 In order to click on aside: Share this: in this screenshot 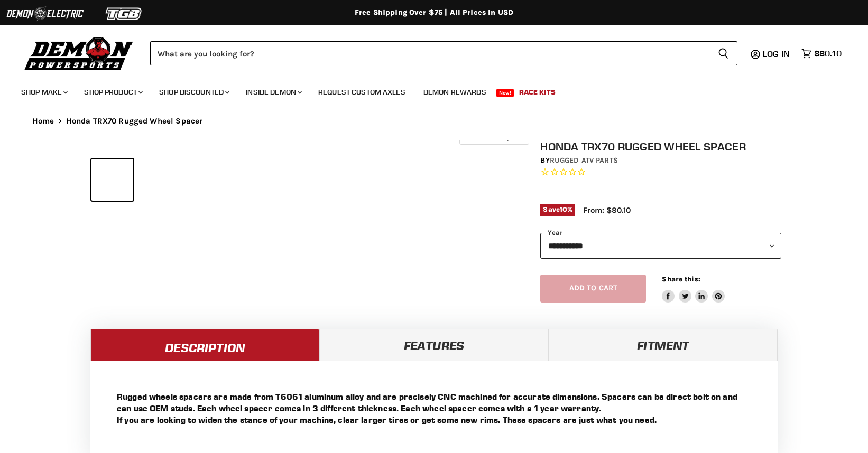, I will do `click(693, 289)`.